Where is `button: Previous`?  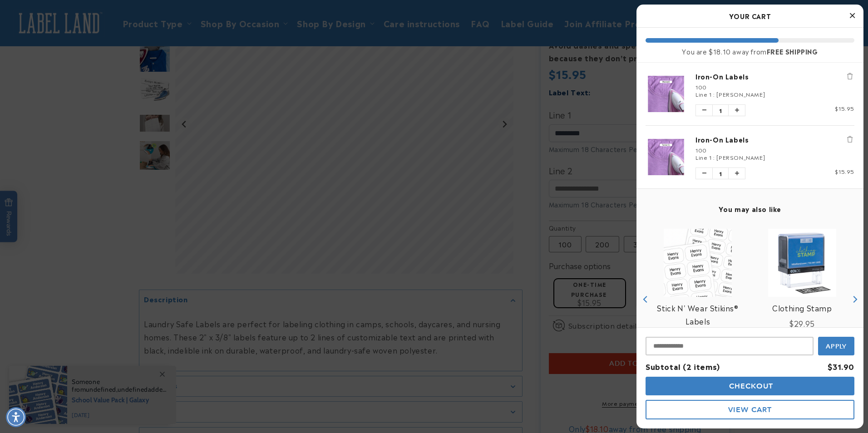
button: Previous is located at coordinates (645, 299).